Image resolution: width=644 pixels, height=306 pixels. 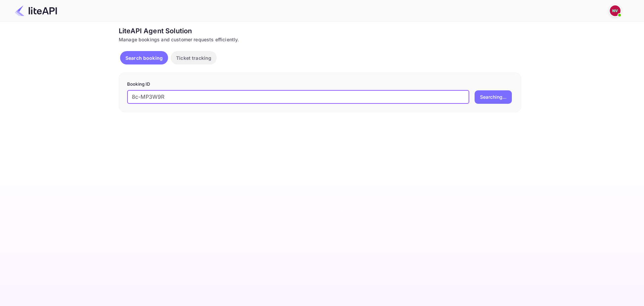 What do you see at coordinates (320, 39) in the screenshot?
I see `div: Manage bookings and customer requests efficiently.` at bounding box center [320, 39].